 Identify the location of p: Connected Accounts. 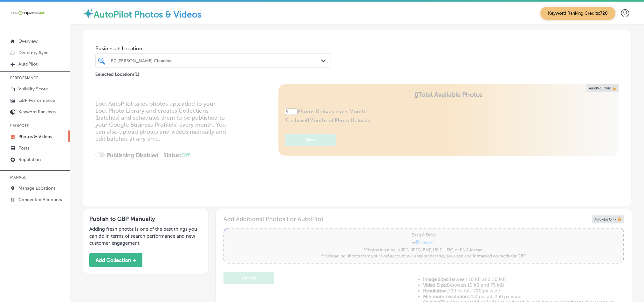
(40, 199).